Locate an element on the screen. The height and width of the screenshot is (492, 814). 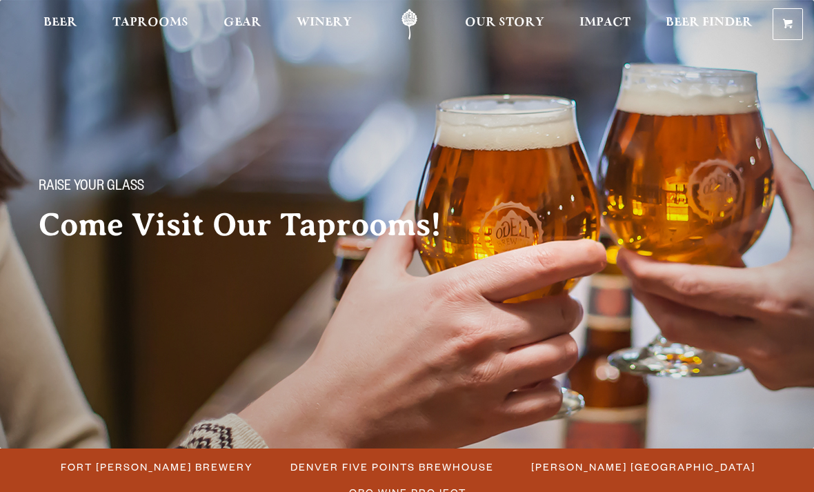
a: Our Story is located at coordinates (504, 24).